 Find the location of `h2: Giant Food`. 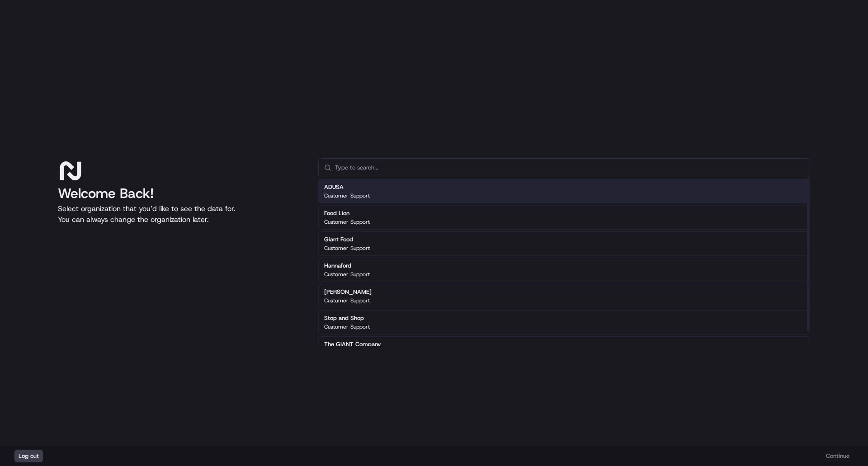

h2: Giant Food is located at coordinates (346, 240).